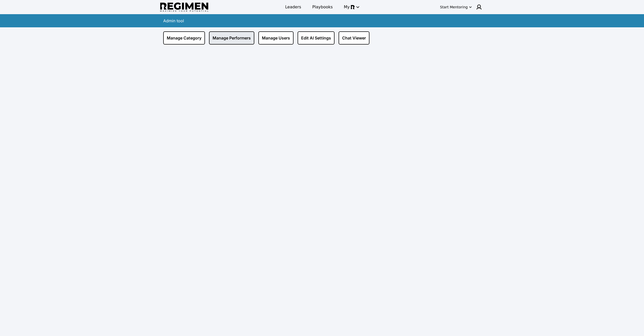 Image resolution: width=644 pixels, height=336 pixels. Describe the element at coordinates (276, 38) in the screenshot. I see `a: Manage Users` at that location.